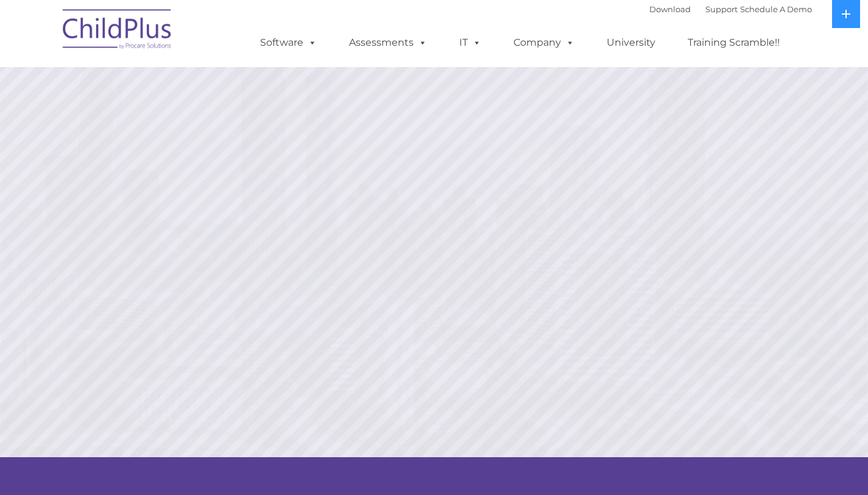 This screenshot has width=868, height=495. What do you see at coordinates (776, 9) in the screenshot?
I see `a: Schedule A Demo` at bounding box center [776, 9].